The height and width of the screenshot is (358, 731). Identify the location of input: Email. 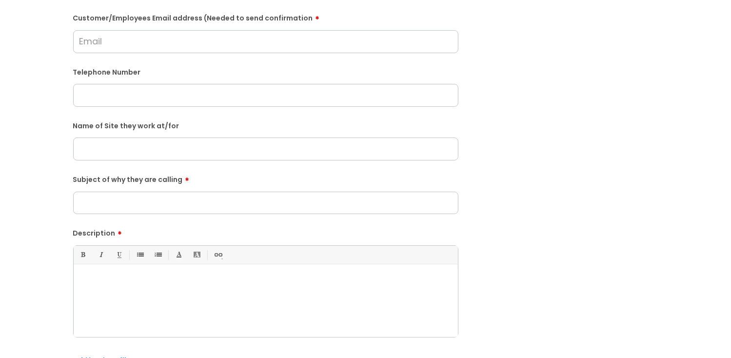
(266, 41).